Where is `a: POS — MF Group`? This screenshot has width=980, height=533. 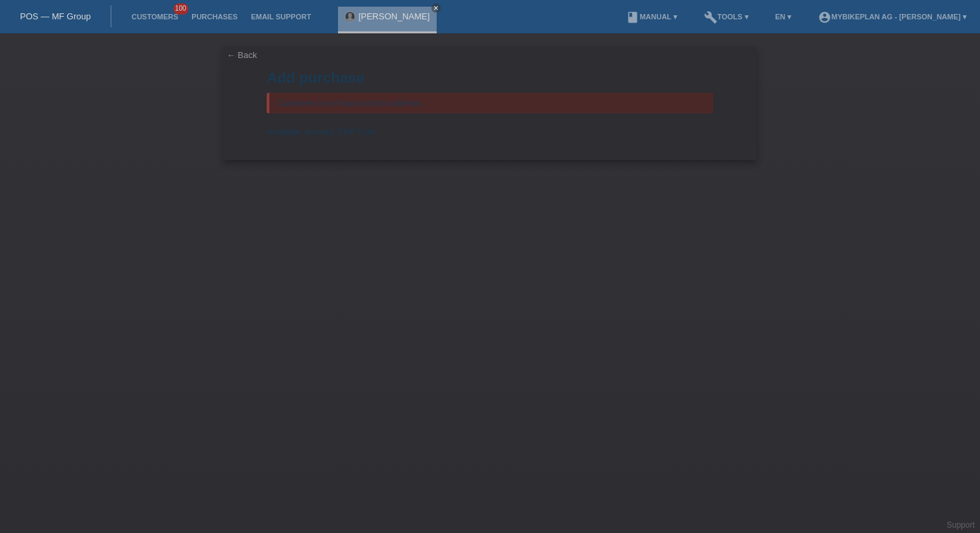 a: POS — MF Group is located at coordinates (55, 16).